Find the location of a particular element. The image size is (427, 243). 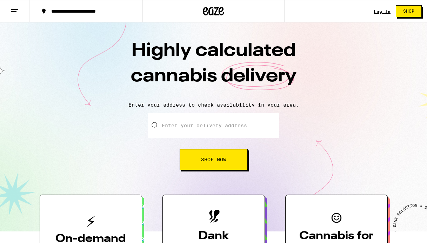

button: Shop is located at coordinates (409, 11).